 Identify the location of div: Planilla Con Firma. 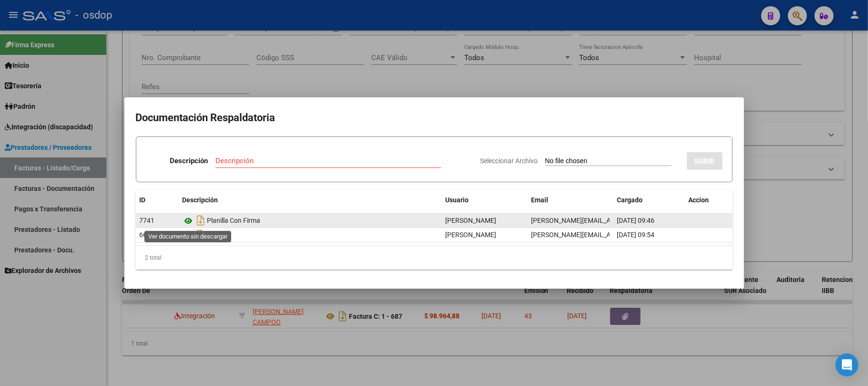
(310, 221).